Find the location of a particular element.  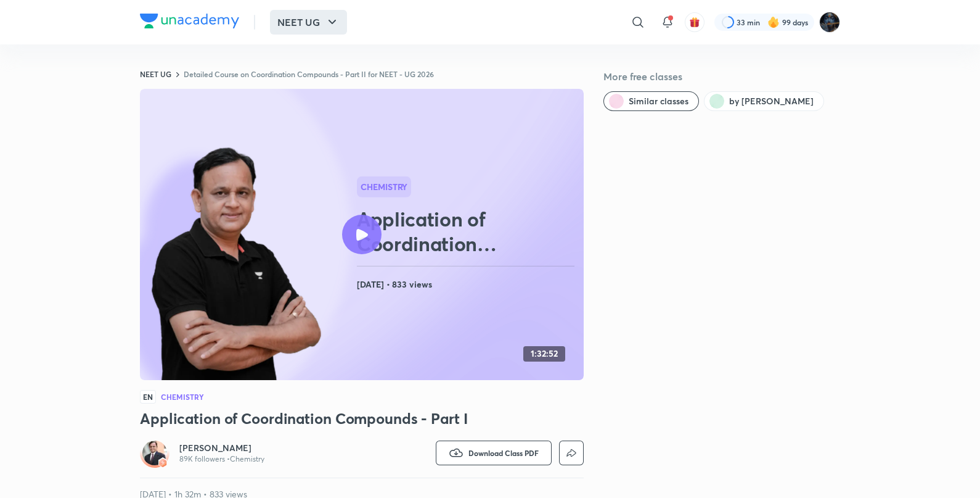

span: by Ramesh Sharda is located at coordinates (772, 101).